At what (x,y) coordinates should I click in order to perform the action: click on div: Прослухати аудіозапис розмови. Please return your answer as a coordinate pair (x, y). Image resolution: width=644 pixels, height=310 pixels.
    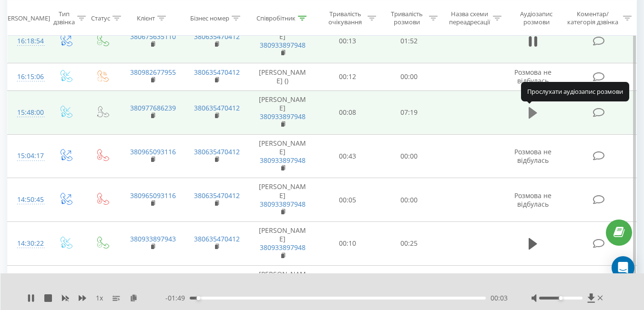
    Looking at the image, I should click on (575, 92).